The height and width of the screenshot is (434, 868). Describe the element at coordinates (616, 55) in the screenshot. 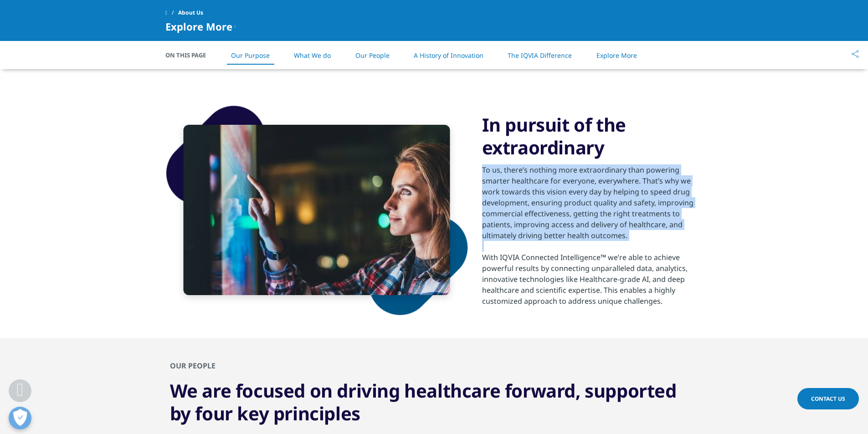

I see `a: Explore More` at that location.